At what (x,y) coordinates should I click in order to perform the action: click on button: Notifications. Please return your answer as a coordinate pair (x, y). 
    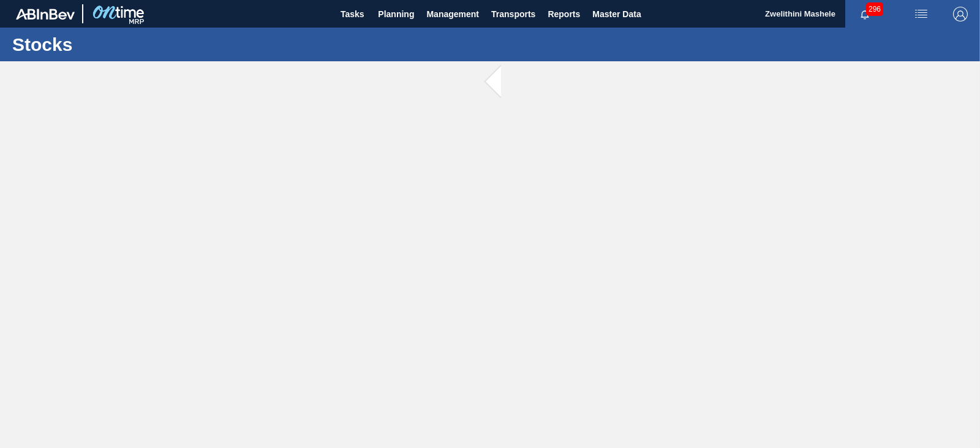
    Looking at the image, I should click on (865, 14).